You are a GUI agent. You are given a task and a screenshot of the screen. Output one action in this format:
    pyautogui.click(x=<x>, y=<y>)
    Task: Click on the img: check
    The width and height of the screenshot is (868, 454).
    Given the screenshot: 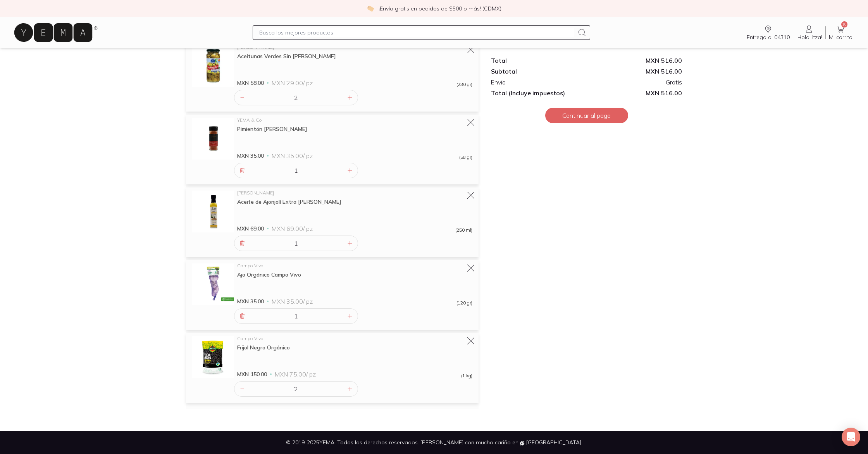 What is the action you would take?
    pyautogui.click(x=370, y=8)
    